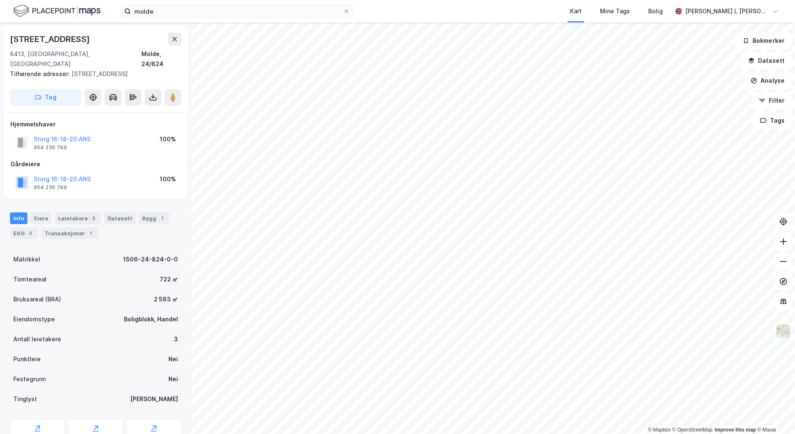  What do you see at coordinates (783, 331) in the screenshot?
I see `img: Z` at bounding box center [783, 331].